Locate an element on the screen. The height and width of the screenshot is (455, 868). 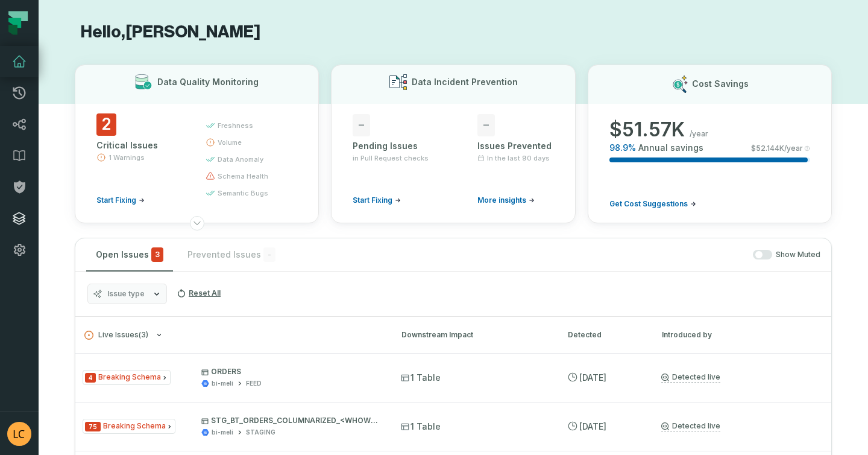
p: STG_BT_ORDERS_COLUMNARIZED_<WHOWNER_TBL_SCHEMA> is located at coordinates (290, 420).